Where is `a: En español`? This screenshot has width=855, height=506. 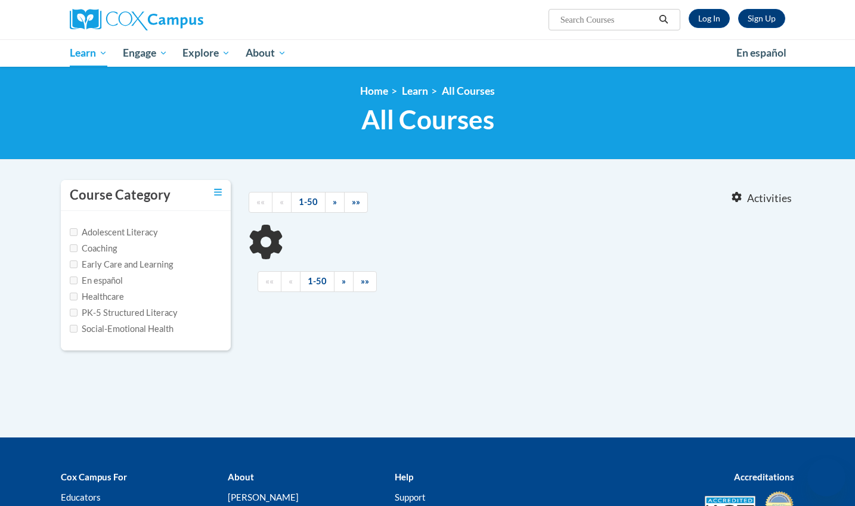 a: En español is located at coordinates (761, 53).